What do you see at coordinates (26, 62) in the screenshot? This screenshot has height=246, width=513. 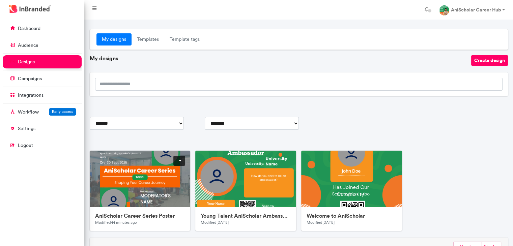 I see `p: designs` at bounding box center [26, 62].